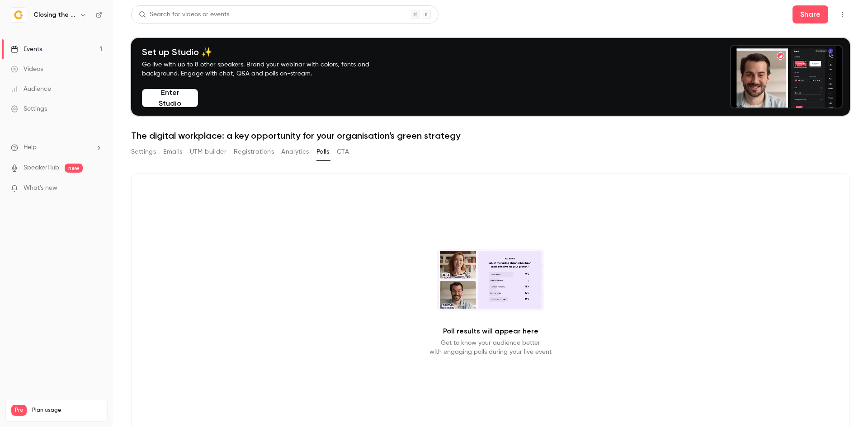 The width and height of the screenshot is (868, 427). Describe the element at coordinates (295, 152) in the screenshot. I see `button: Analytics` at that location.